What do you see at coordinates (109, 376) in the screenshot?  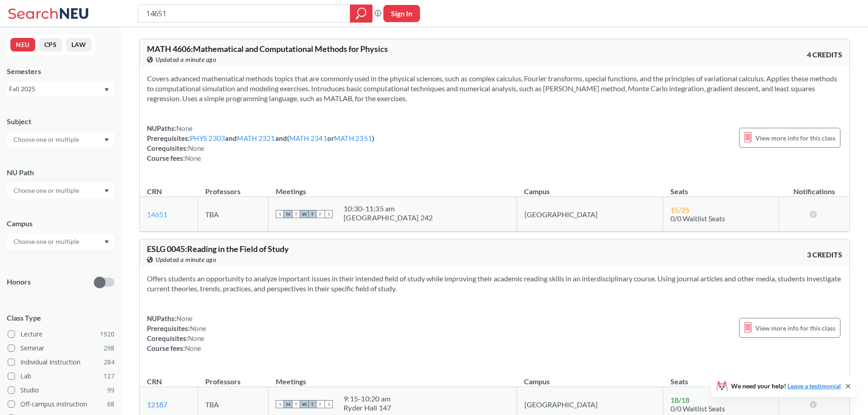 I see `span: 127` at bounding box center [109, 376].